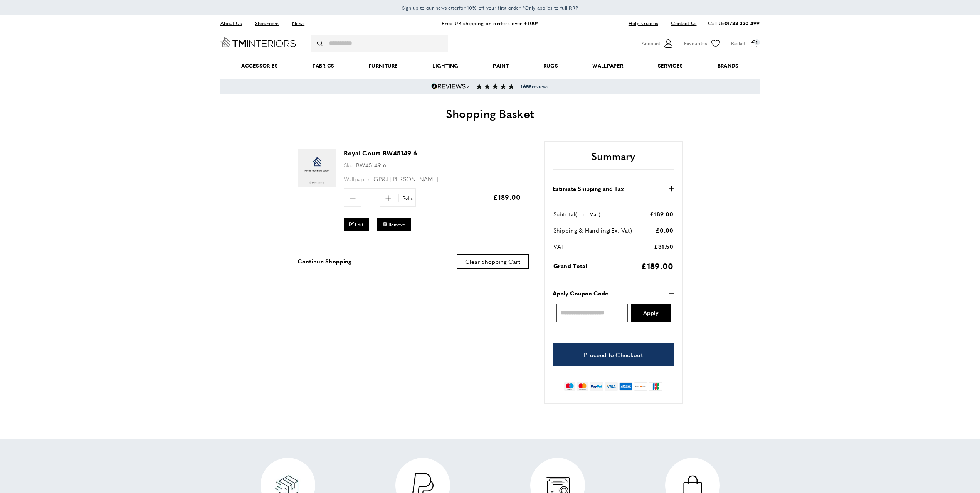  I want to click on span: Account, so click(651, 43).